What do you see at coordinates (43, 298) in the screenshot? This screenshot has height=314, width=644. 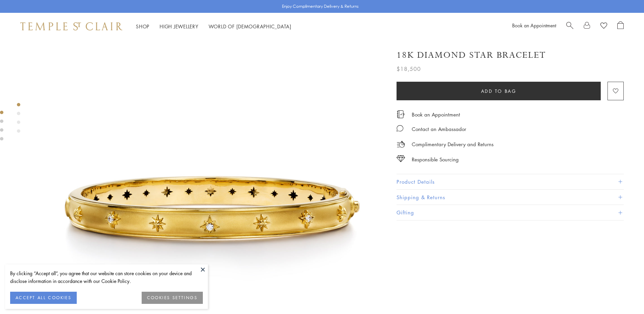 I see `button: ACCEPT ALL COOKIES` at bounding box center [43, 298].